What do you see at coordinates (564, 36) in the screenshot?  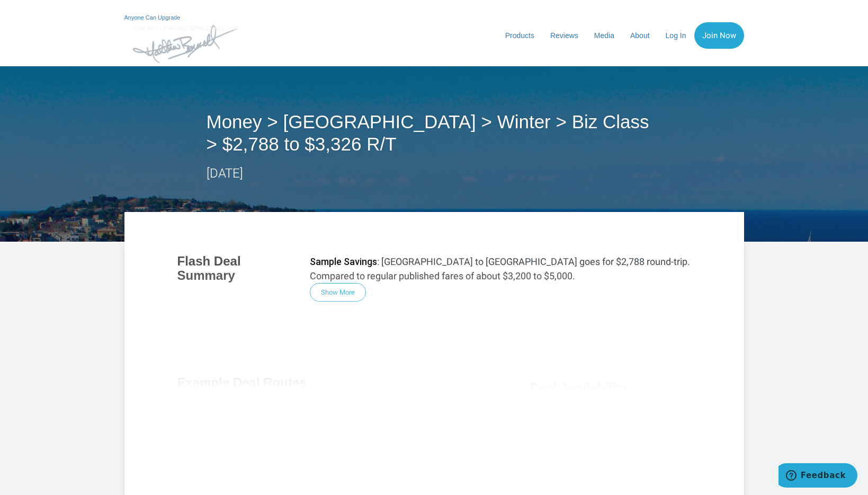 I see `a: Reviews` at bounding box center [564, 36].